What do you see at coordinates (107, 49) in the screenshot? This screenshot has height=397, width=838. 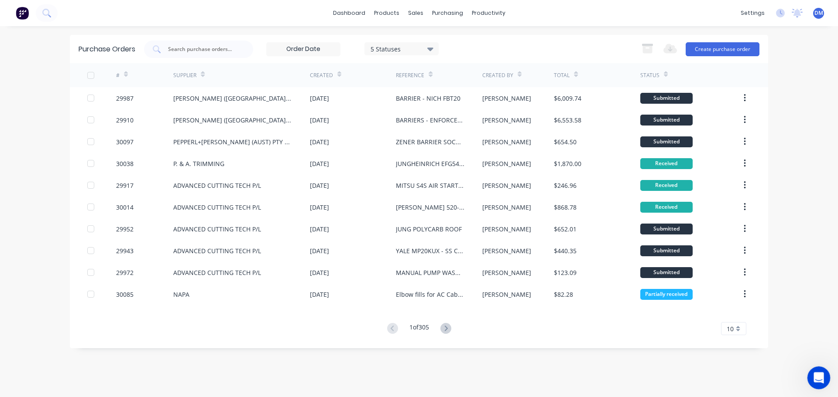 I see `div: Purchase Orders` at bounding box center [107, 49].